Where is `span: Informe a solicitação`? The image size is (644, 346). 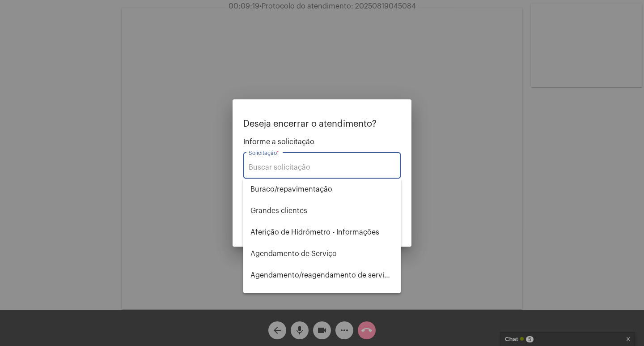
span: Informe a solicitação is located at coordinates (322, 142).